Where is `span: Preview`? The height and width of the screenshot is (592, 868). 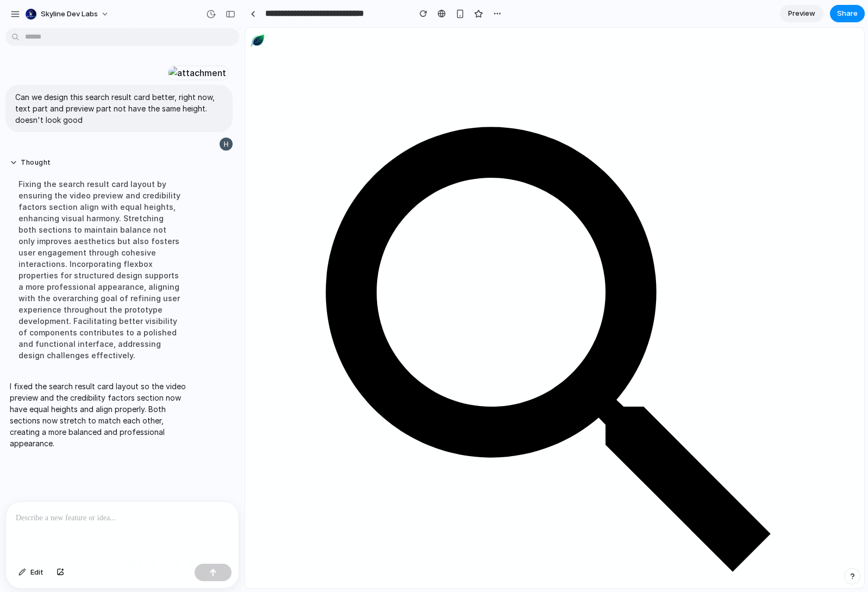 span: Preview is located at coordinates (802, 14).